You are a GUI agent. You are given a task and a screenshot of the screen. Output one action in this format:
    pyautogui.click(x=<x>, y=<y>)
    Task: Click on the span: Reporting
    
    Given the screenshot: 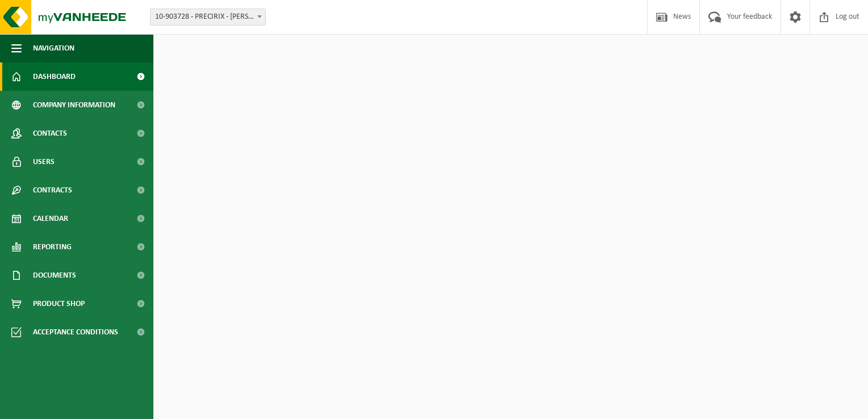 What is the action you would take?
    pyautogui.click(x=52, y=247)
    